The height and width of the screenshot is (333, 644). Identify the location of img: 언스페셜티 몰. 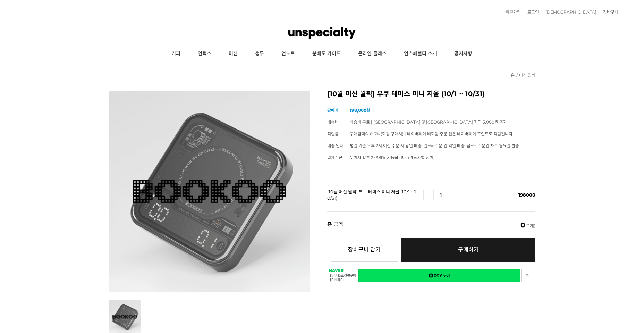
(322, 33).